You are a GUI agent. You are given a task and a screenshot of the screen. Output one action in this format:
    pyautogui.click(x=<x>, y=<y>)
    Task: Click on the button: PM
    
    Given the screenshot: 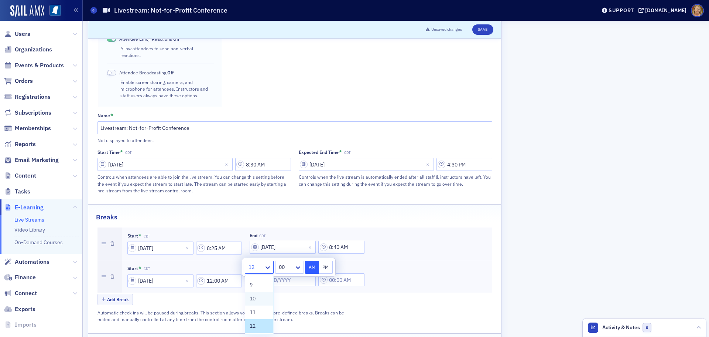 What is the action you would take?
    pyautogui.click(x=326, y=267)
    